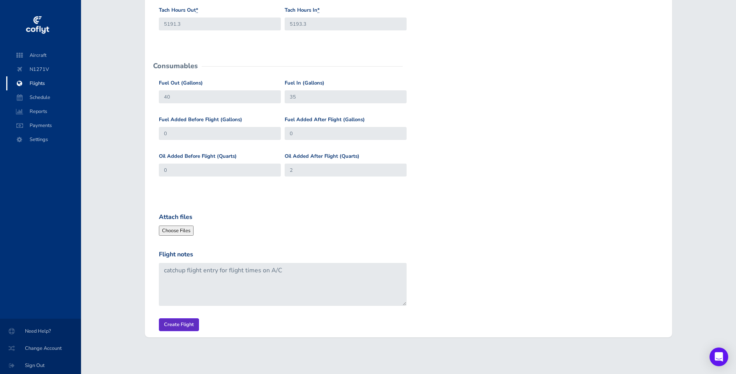 This screenshot has height=374, width=736. What do you see at coordinates (41, 348) in the screenshot?
I see `span: Change Account` at bounding box center [41, 348].